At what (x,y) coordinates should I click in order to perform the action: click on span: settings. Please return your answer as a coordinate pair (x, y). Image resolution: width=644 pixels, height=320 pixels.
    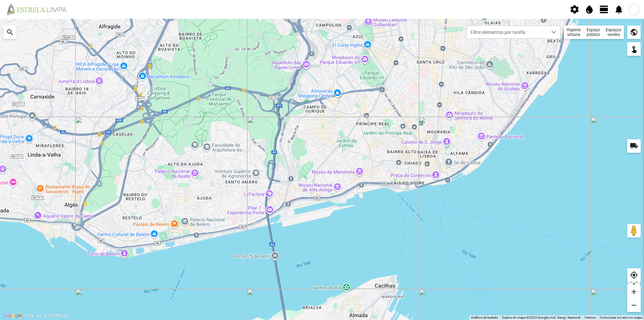
    Looking at the image, I should click on (574, 9).